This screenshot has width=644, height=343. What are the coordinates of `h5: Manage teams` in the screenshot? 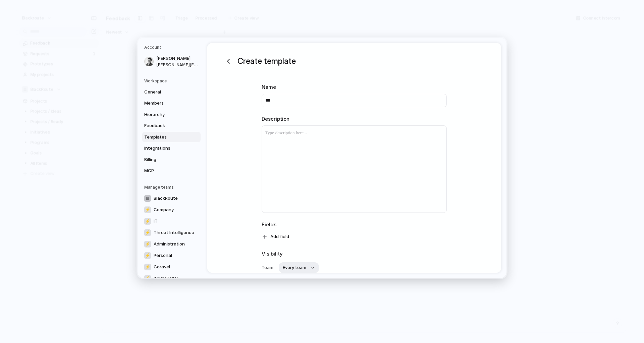 It's located at (173, 187).